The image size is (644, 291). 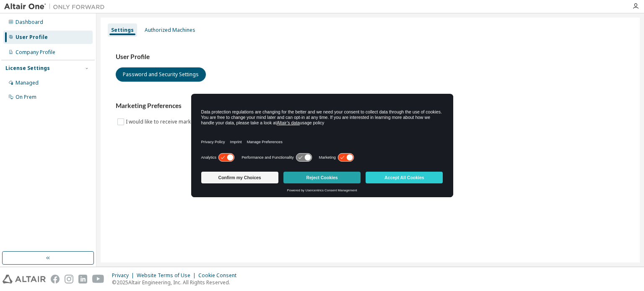 I want to click on img: instagram.svg, so click(x=69, y=279).